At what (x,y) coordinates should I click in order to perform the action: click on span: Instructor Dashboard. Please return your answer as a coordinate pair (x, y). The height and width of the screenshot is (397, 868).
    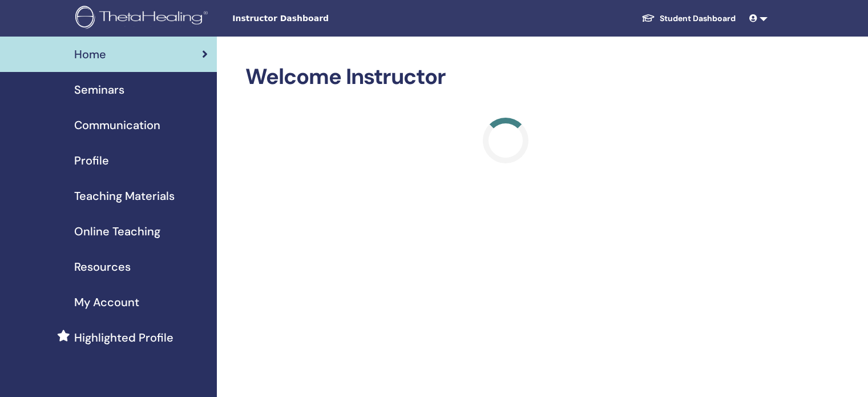
    Looking at the image, I should click on (318, 18).